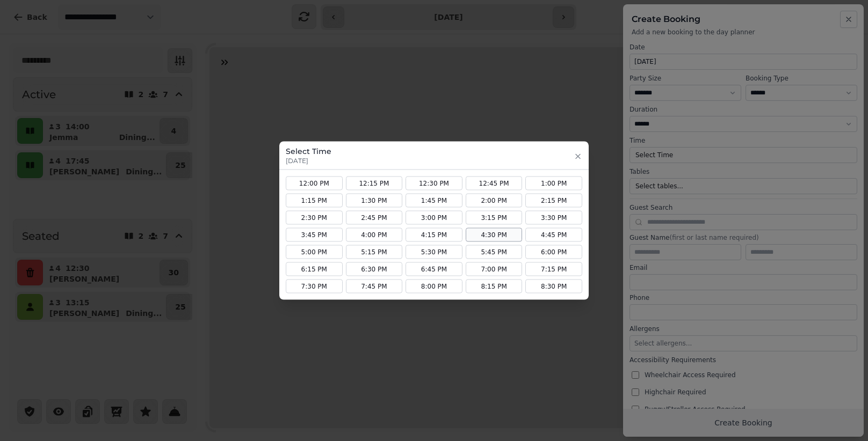 The height and width of the screenshot is (441, 868). Describe the element at coordinates (374, 269) in the screenshot. I see `button: 6:30 PM` at that location.